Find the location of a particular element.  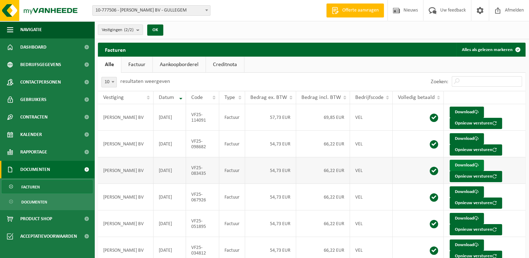

span: 10-777506 - MAARTEN BAEKELANDT BV - GULLEGEM is located at coordinates (151, 10).